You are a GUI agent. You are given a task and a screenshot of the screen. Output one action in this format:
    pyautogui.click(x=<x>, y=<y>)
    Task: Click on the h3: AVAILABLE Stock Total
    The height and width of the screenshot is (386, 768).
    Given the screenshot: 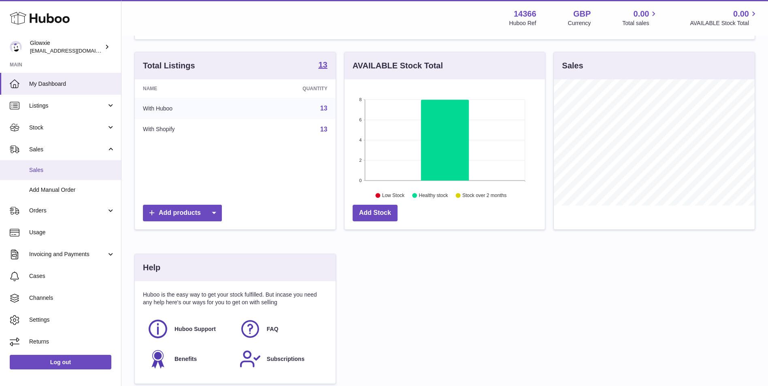 What is the action you would take?
    pyautogui.click(x=397, y=66)
    